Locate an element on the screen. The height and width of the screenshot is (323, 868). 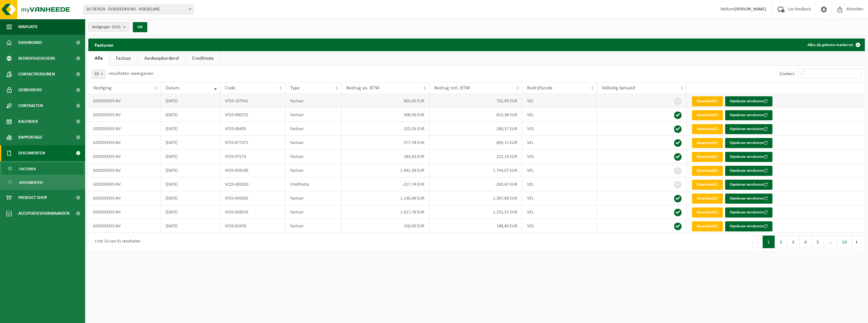
h2: Facturen is located at coordinates (104, 44).